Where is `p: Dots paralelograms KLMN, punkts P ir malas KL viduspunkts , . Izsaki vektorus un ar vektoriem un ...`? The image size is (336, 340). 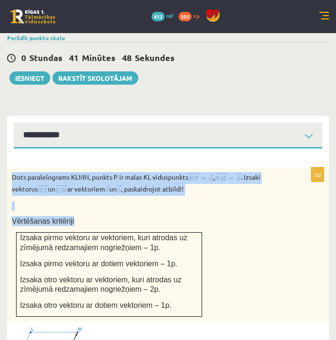 p: Dots paralelograms KLMN, punkts P ir malas KL viduspunkts , . Izsaki vektorus un ar vektoriem un ... is located at coordinates (144, 184).